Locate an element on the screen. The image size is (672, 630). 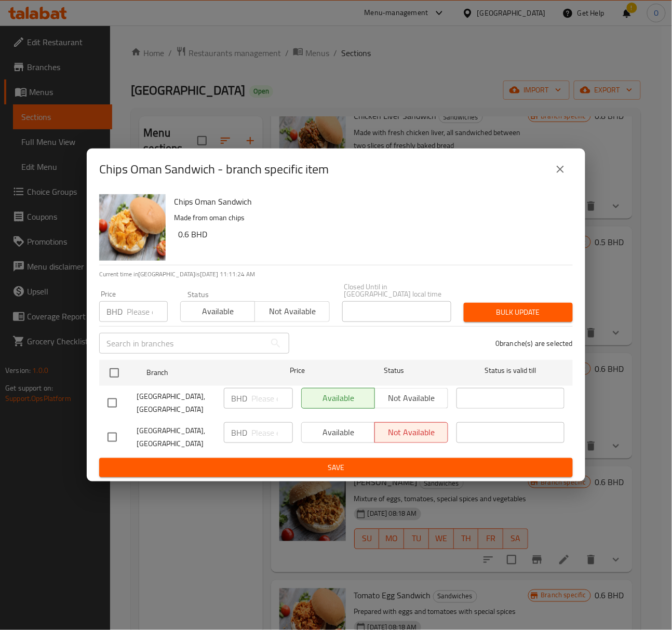
button: Save is located at coordinates (336, 468).